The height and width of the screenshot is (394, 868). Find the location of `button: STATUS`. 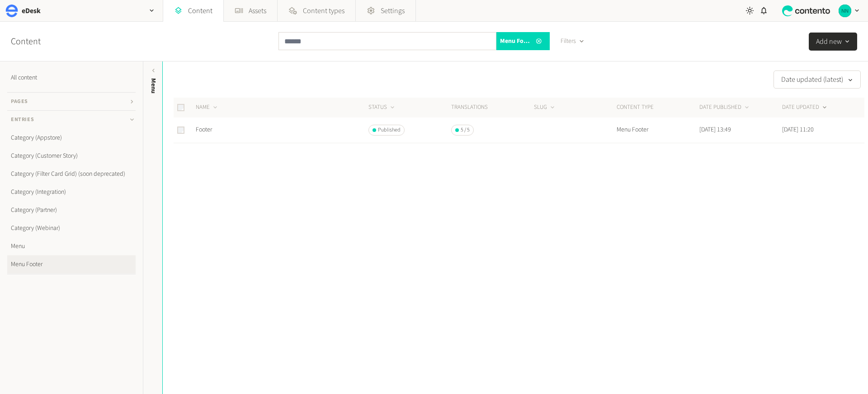

button: STATUS is located at coordinates (382, 107).